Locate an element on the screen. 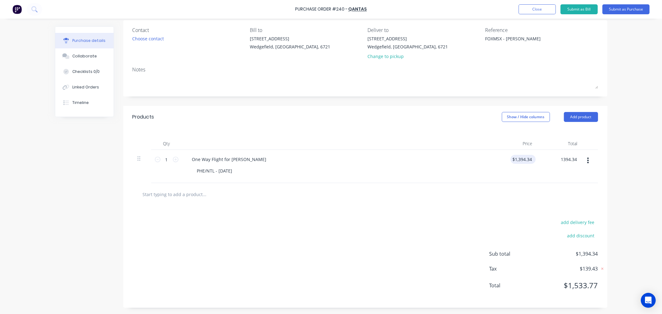 This screenshot has height=314, width=662. button: Timeline is located at coordinates (84, 103).